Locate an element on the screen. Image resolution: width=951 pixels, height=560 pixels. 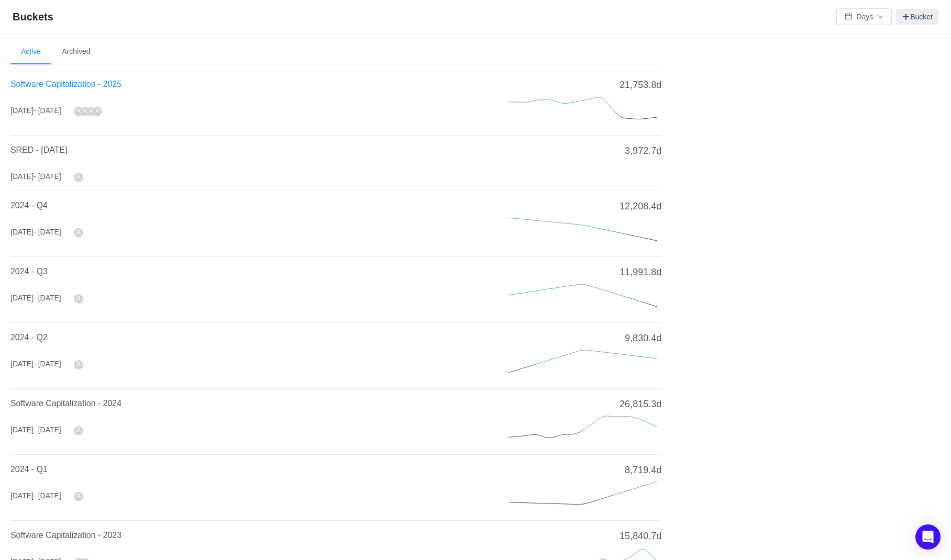
span: 11,991.8d is located at coordinates (640, 272).